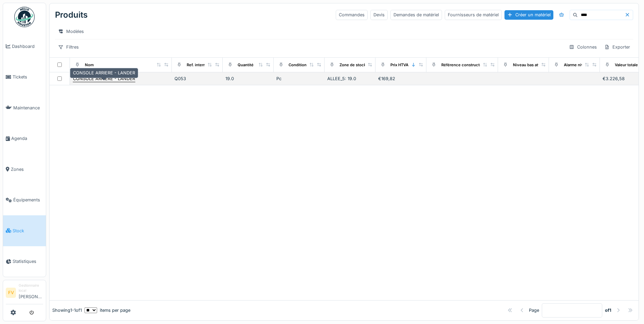 The image size is (644, 324). What do you see at coordinates (27, 169) in the screenshot?
I see `span: Zones` at bounding box center [27, 169].